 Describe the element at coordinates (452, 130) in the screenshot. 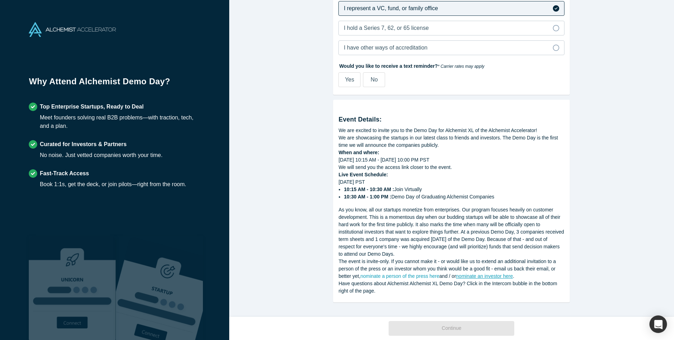

I see `div: We are excited to invite you to the Demo Day for Alchemist XL of the Alchemist Accelerator!` at that location.